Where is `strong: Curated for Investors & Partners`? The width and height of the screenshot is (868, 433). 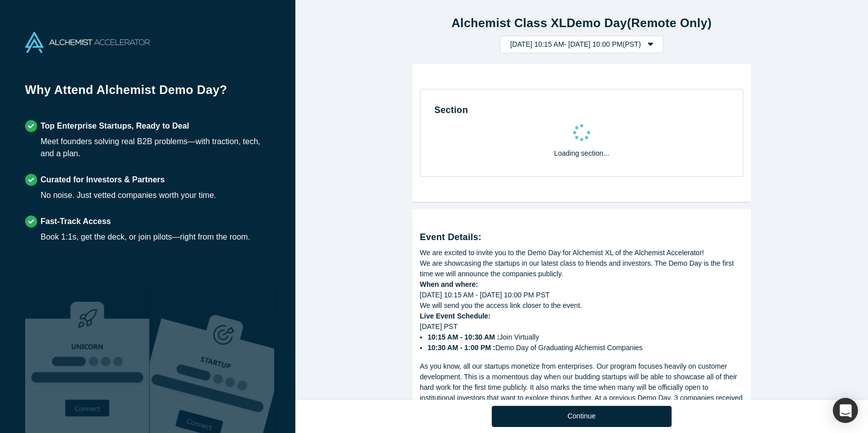
strong: Curated for Investors & Partners is located at coordinates (102, 179).